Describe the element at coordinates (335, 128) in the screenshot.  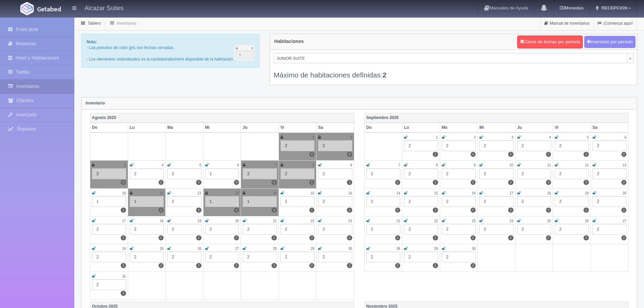
I see `th: Sa` at that location.